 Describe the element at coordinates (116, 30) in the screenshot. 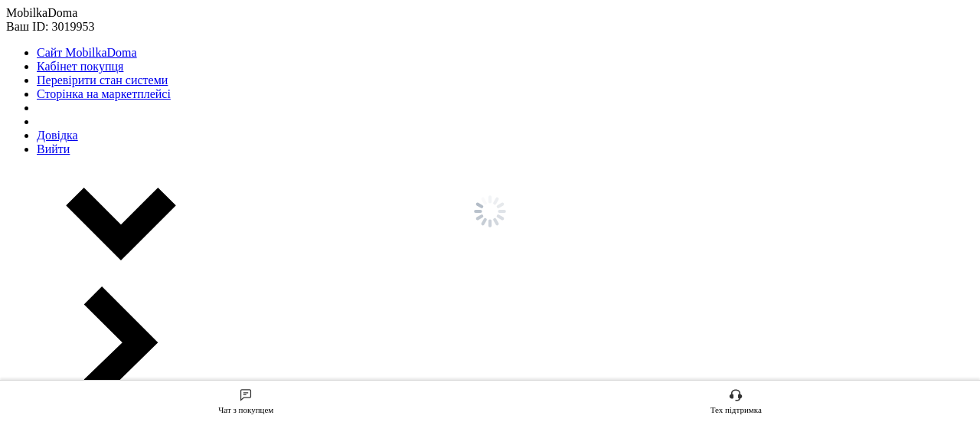

I see `div: Ваш ID: 3019953` at that location.